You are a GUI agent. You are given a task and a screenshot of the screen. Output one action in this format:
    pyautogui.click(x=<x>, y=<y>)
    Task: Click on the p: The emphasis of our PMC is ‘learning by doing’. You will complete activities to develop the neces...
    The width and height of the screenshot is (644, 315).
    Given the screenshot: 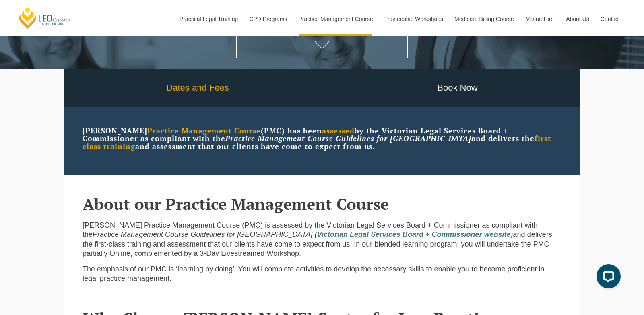 What is the action you would take?
    pyautogui.click(x=322, y=274)
    